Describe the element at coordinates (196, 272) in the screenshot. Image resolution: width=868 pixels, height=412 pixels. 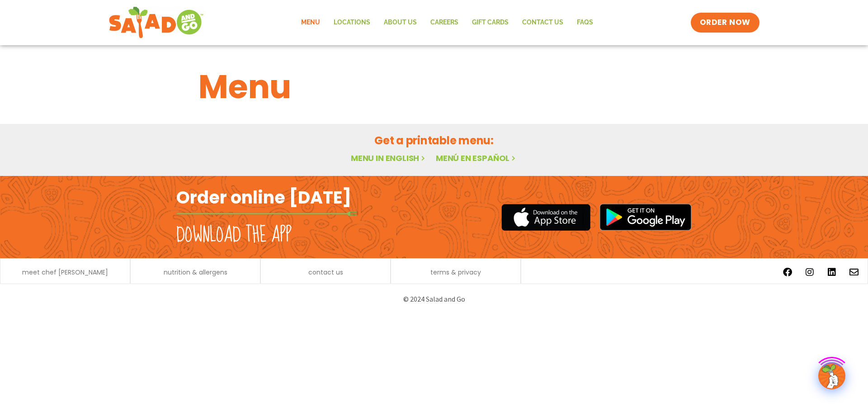
I see `a: nutrition & allergens` at that location.